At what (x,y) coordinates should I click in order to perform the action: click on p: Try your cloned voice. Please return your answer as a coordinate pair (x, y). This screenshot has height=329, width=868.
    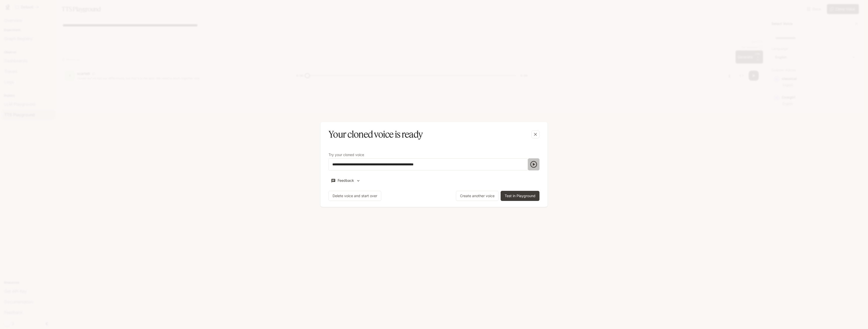
    Looking at the image, I should click on (346, 154).